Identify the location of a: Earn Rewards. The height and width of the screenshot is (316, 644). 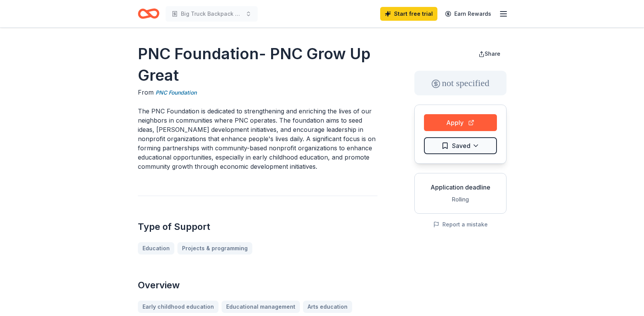
(468, 14).